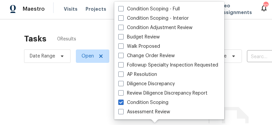  What do you see at coordinates (146, 56) in the screenshot?
I see `label: Change Order Review` at bounding box center [146, 56].